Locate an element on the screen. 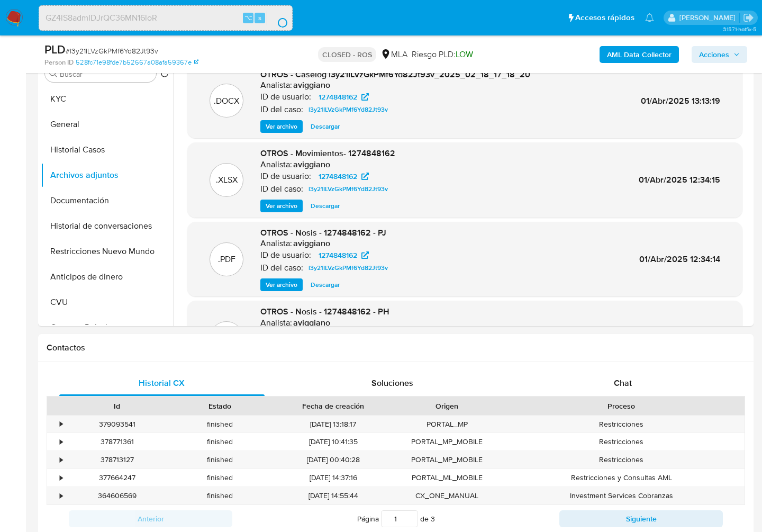 The height and width of the screenshot is (532, 762). button: Historial Casos is located at coordinates (107, 150).